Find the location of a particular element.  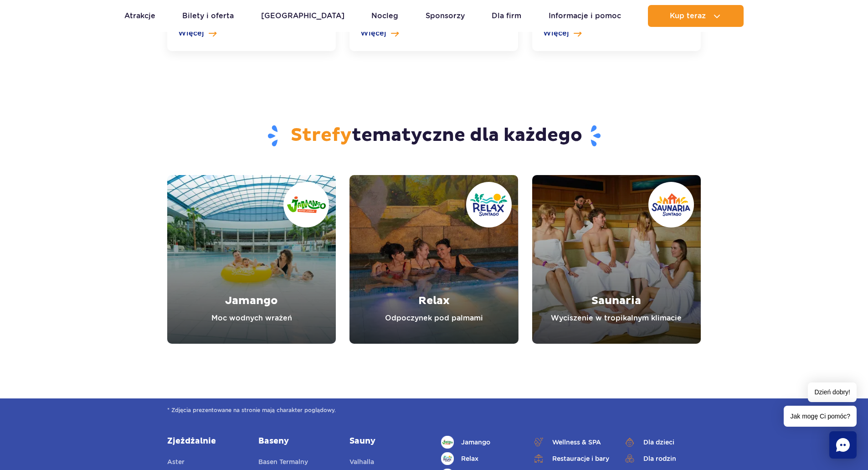

span: Strefy is located at coordinates (321, 135).